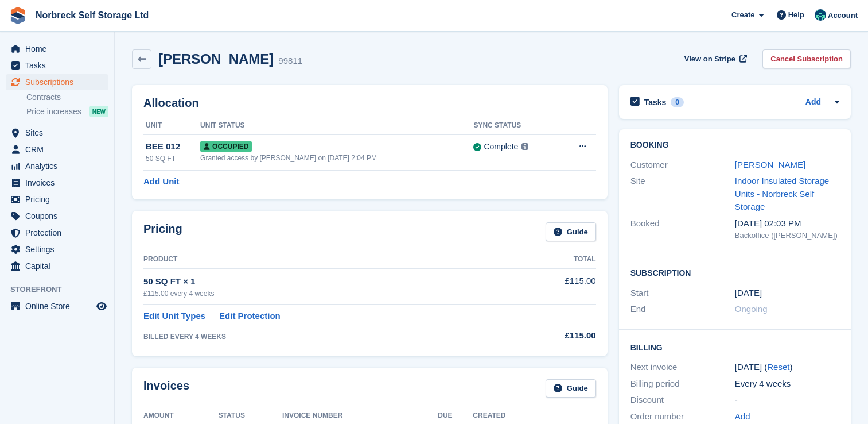 This screenshot has width=868, height=424. Describe the element at coordinates (171, 126) in the screenshot. I see `th: Unit` at that location.